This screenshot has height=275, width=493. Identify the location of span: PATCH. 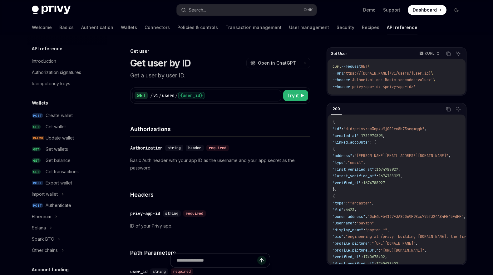
(38, 138).